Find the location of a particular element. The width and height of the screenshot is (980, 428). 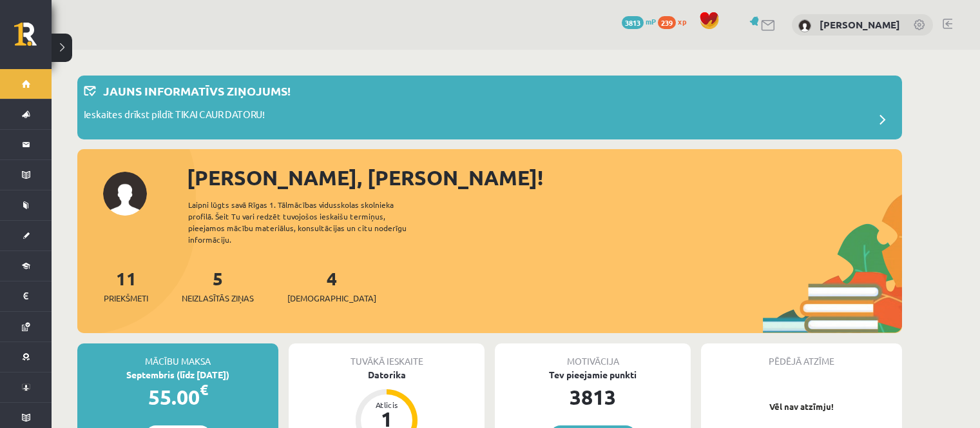

div: Datorika is located at coordinates (387, 374).